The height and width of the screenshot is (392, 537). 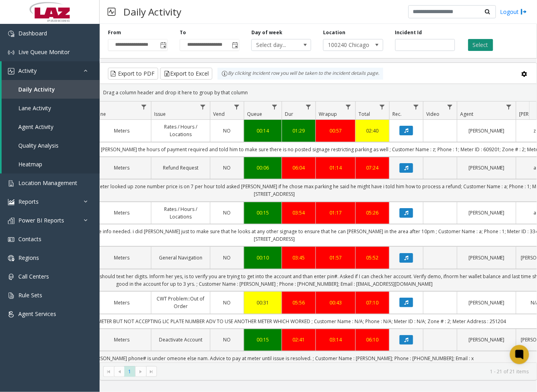 I want to click on label: To, so click(x=182, y=33).